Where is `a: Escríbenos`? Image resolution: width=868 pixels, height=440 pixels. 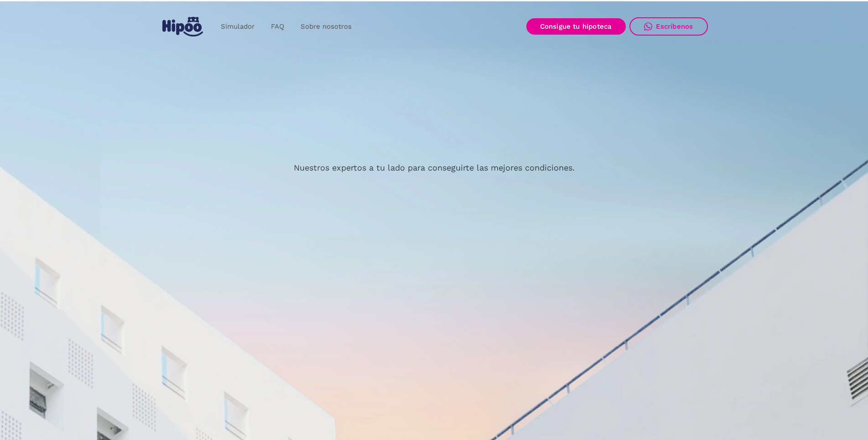
a: Escríbenos is located at coordinates (668, 27).